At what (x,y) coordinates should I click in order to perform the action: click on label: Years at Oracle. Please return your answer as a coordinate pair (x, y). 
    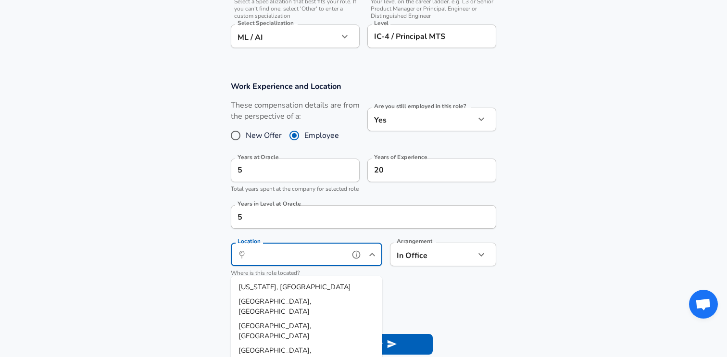
    Looking at the image, I should click on (258, 157).